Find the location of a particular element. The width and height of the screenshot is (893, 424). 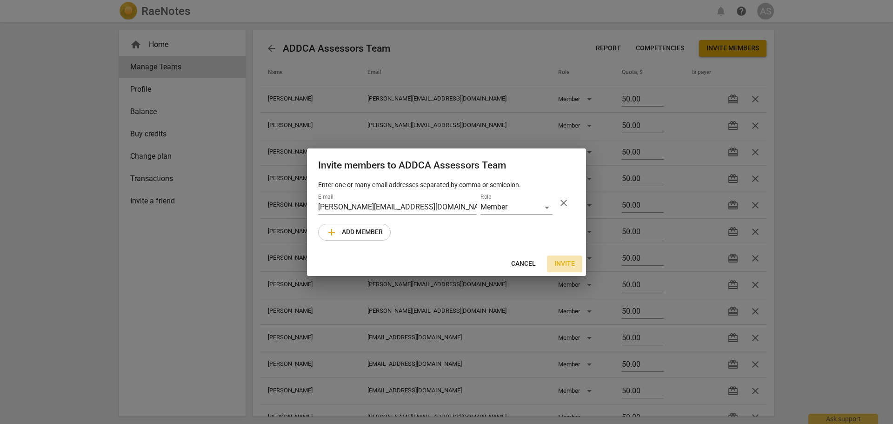

button: Cancel is located at coordinates (523, 264).